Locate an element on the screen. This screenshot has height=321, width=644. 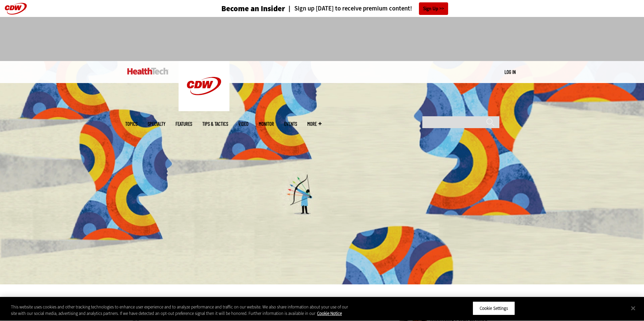
a: CDW is located at coordinates (204, 109).